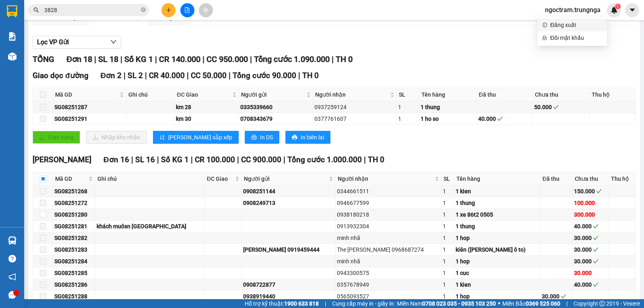 This screenshot has height=308, width=644. What do you see at coordinates (90, 107) in the screenshot?
I see `td: SG08251287` at bounding box center [90, 107].